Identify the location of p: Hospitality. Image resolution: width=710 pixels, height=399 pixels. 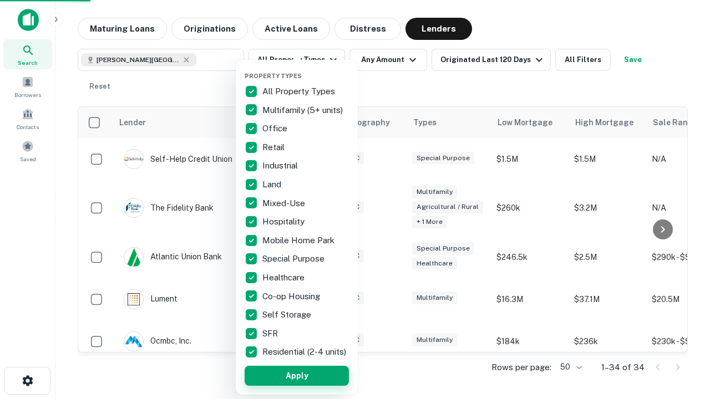
(285, 222).